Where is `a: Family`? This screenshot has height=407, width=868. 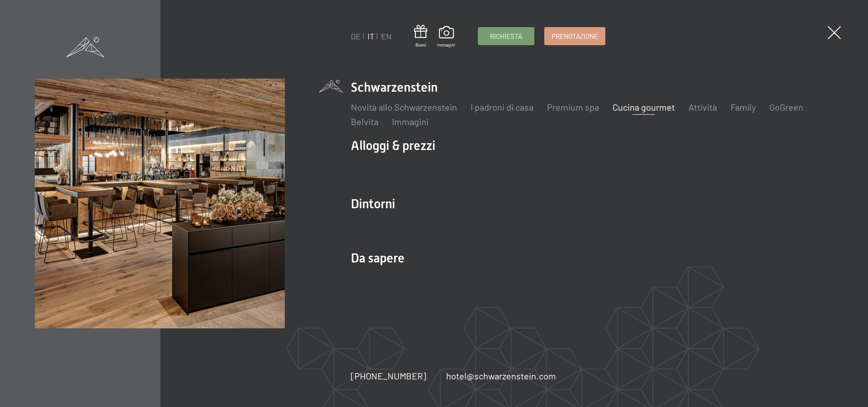
a: Family is located at coordinates (743, 107).